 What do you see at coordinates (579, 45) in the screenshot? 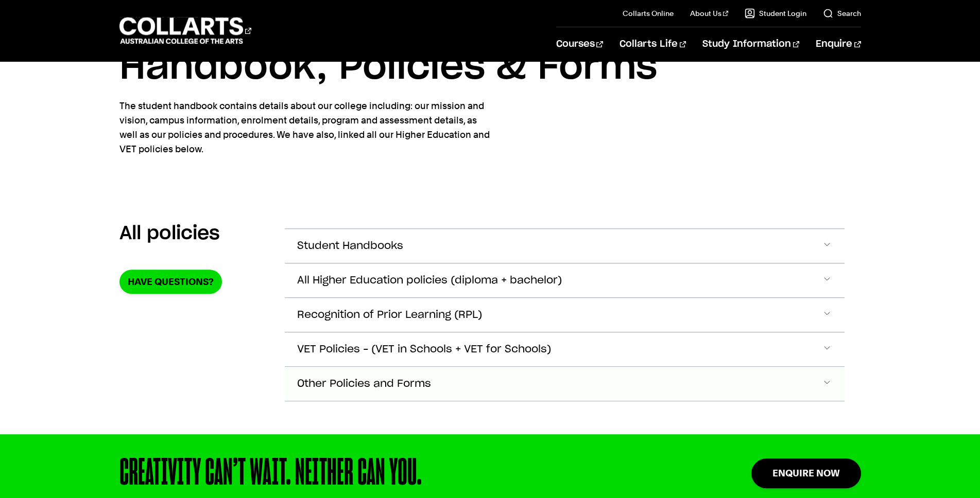
I see `a: Courses` at bounding box center [579, 45].